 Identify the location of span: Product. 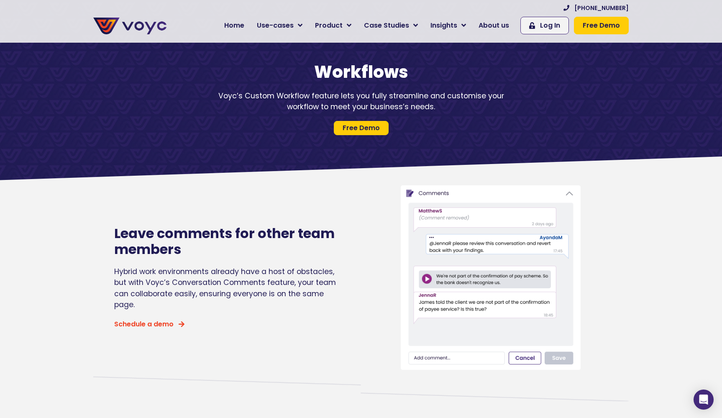
(329, 26).